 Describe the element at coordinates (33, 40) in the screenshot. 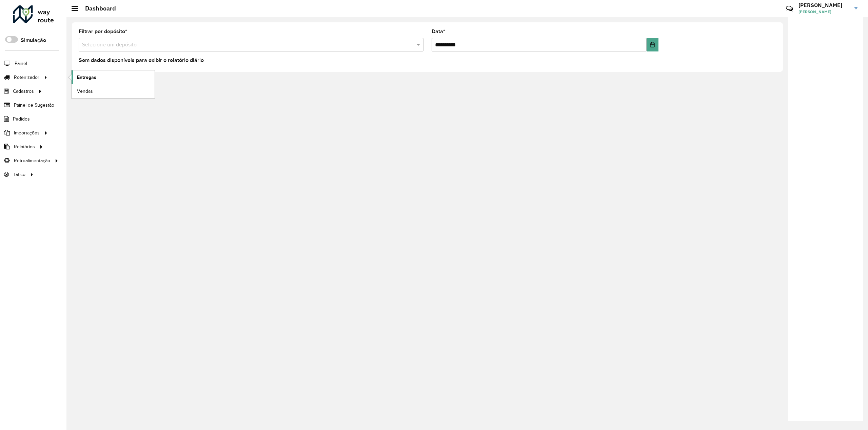

I see `label: Simulação` at that location.